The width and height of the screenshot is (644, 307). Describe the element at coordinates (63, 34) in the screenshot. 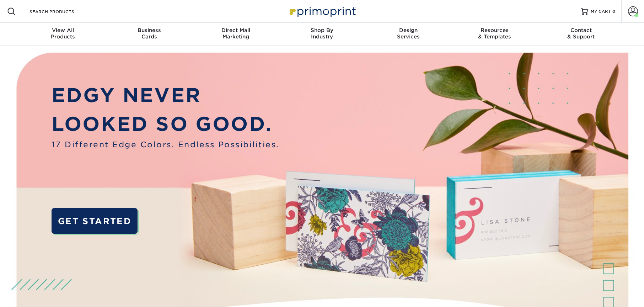

I see `a: View AllProducts` at that location.